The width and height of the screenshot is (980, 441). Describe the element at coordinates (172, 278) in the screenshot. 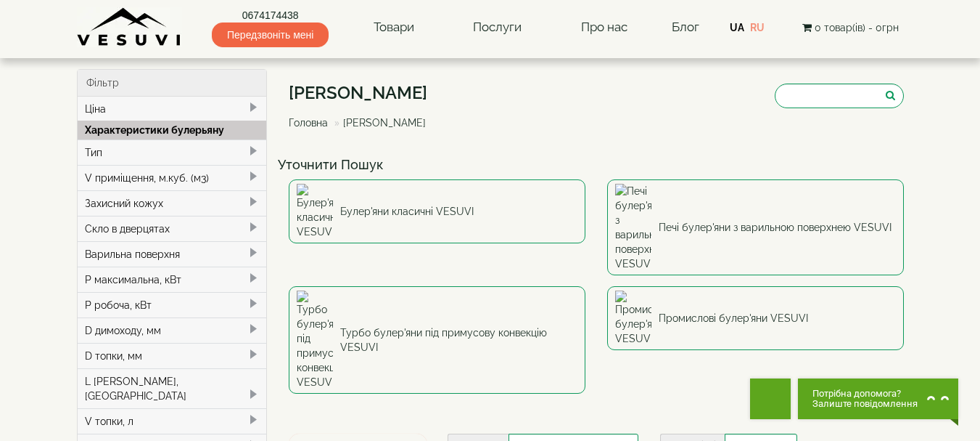

I see `div: P максимальна, кВт` at that location.